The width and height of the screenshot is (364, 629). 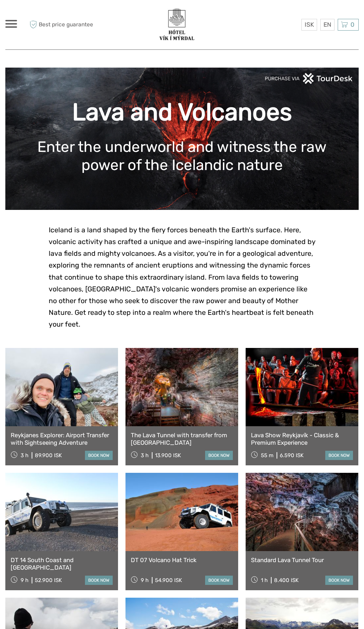 I want to click on span: Iceland is a land shaped by the fiery forces beneath the Earth's surface. Here, volcanic activity..., so click(x=182, y=277).